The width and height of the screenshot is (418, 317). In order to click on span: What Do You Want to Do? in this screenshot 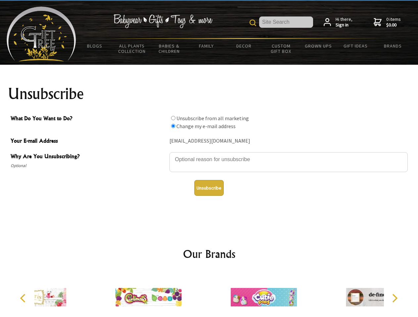, I will do `click(88, 119)`.